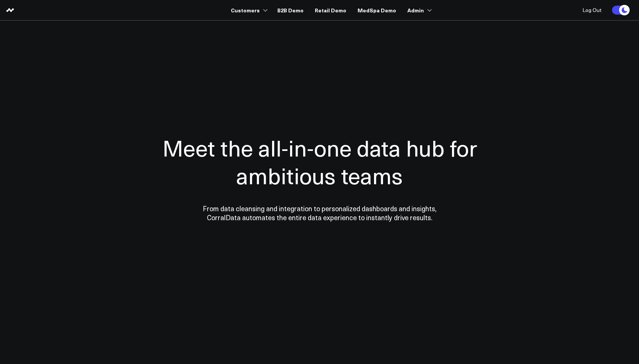 The image size is (639, 364). What do you see at coordinates (291, 10) in the screenshot?
I see `a: B2B Demo` at bounding box center [291, 10].